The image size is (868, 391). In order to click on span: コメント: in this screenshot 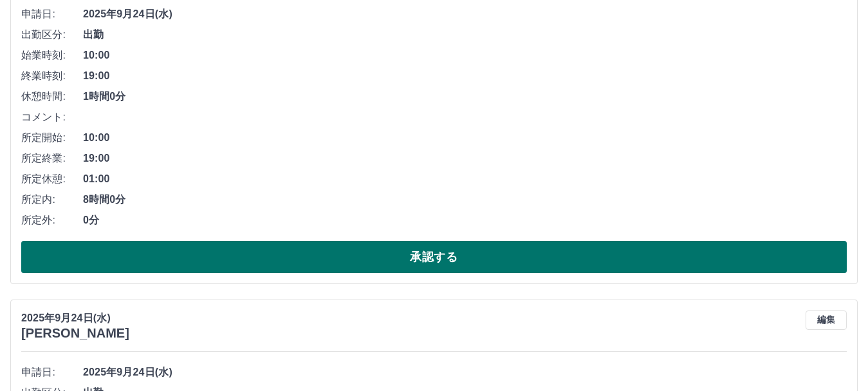, I will do `click(52, 117)`.